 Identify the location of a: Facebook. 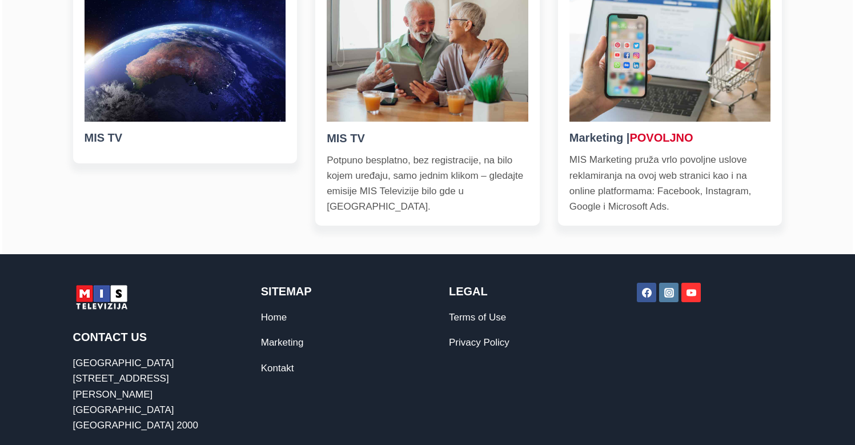
(646, 292).